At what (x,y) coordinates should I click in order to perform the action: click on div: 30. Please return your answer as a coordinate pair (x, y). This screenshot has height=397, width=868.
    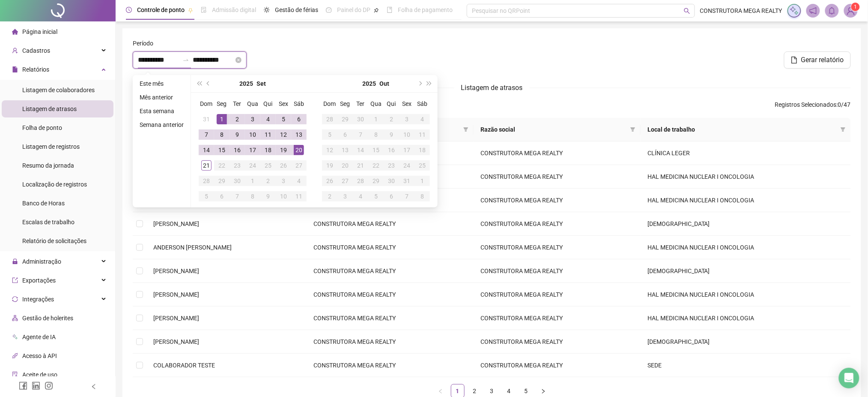
    Looking at the image, I should click on (392, 180).